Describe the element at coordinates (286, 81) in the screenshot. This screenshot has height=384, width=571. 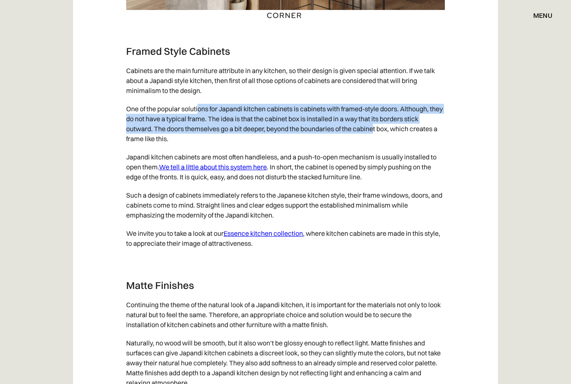
I see `p: Cabinets are the main furniture attribute in any kitchen, so their design is given special attent...` at that location.